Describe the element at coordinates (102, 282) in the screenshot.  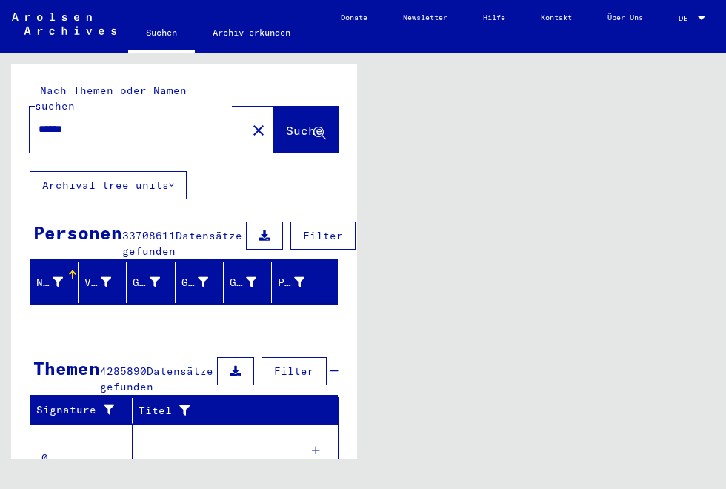
I see `mat-header-cell: Vorname` at that location.